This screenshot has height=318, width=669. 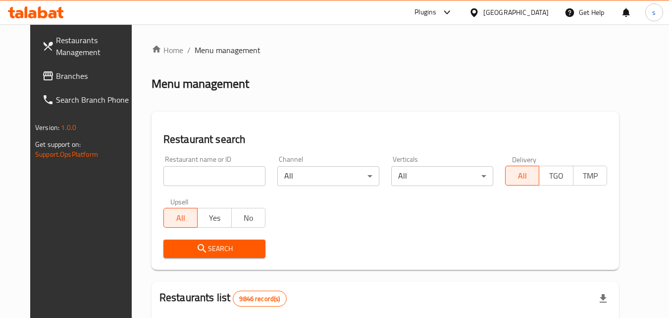 I want to click on label: Upsell, so click(x=179, y=201).